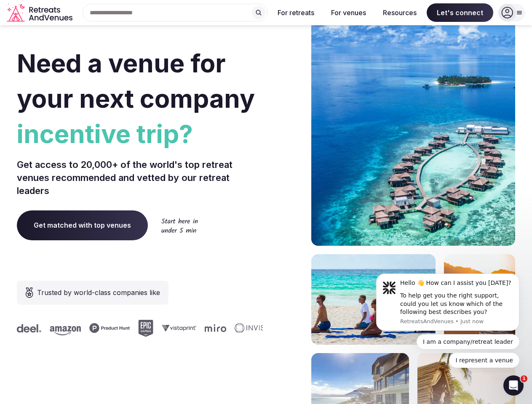 The width and height of the screenshot is (532, 404). I want to click on button: Resources, so click(400, 12).